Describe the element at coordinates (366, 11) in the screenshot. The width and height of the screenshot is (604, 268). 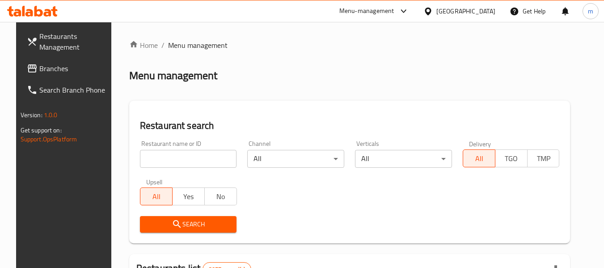
I see `div: Menu-management` at that location.